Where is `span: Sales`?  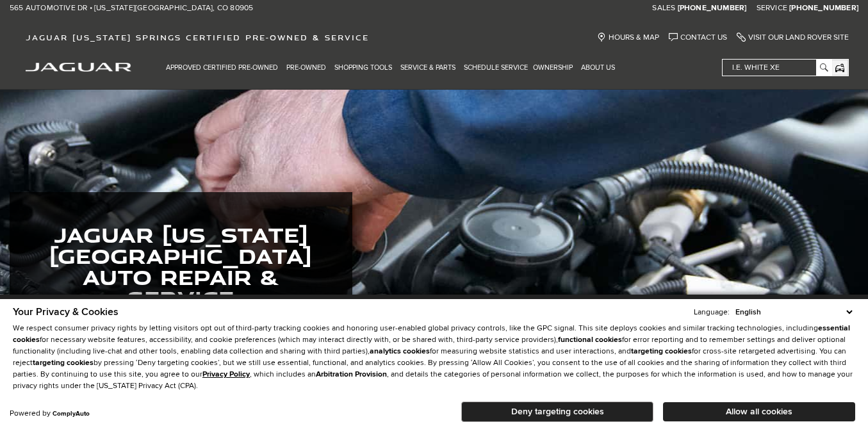 span: Sales is located at coordinates (663, 8).